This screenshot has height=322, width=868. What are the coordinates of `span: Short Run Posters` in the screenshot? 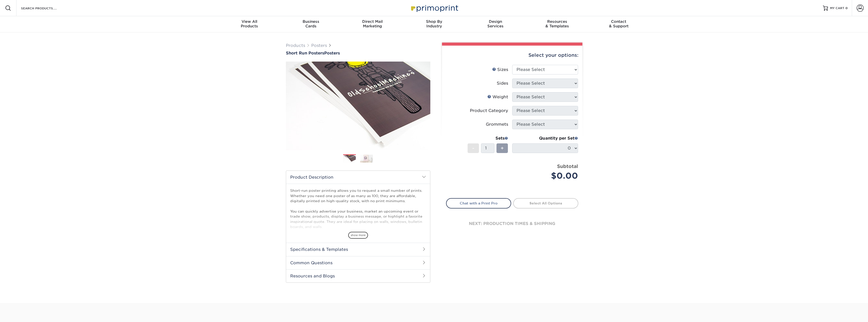 It's located at (305, 53).